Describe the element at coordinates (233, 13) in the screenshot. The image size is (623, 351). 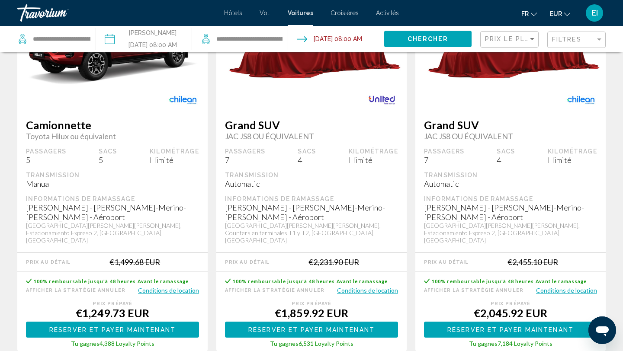
I see `font: Hôtels` at that location.